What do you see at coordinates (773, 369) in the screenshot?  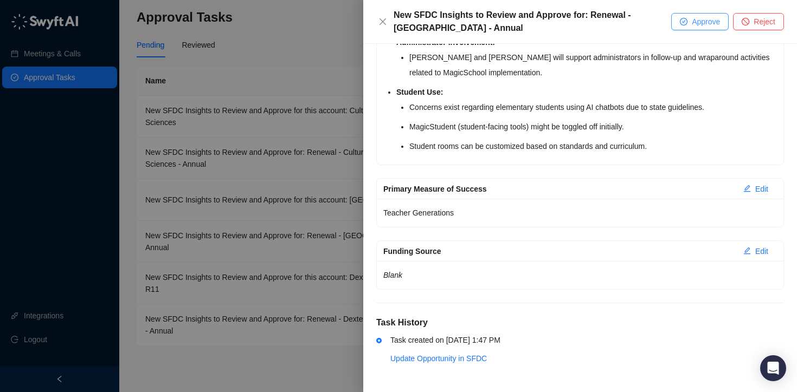 I see `div: Open Intercom Messenger` at bounding box center [773, 369].